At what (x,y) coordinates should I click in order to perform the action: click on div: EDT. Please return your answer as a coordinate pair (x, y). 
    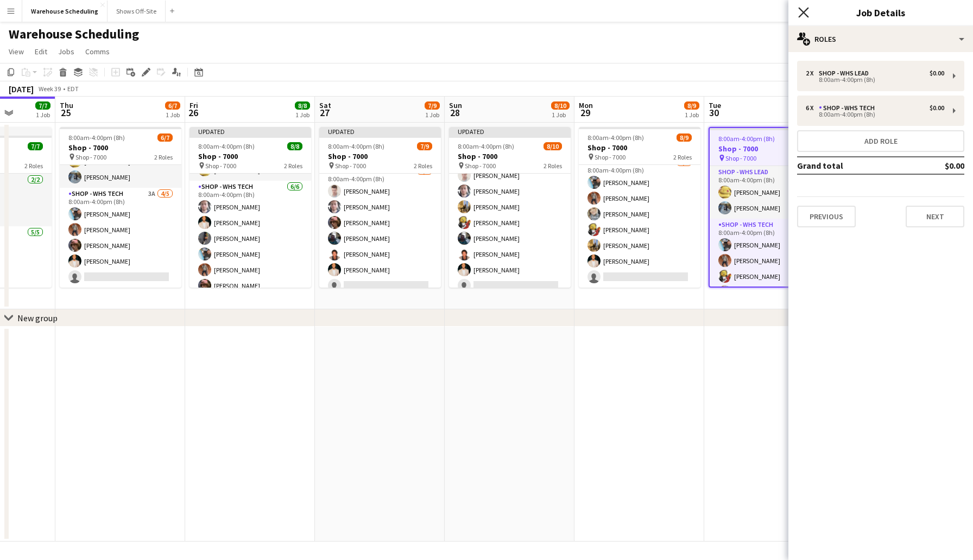
    Looking at the image, I should click on (72, 88).